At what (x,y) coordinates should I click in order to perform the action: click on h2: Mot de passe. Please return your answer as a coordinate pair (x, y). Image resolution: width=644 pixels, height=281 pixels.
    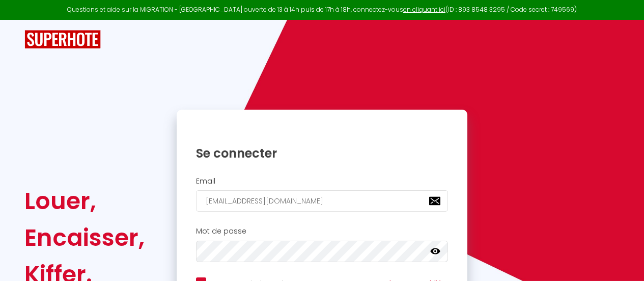
    Looking at the image, I should click on (323, 231).